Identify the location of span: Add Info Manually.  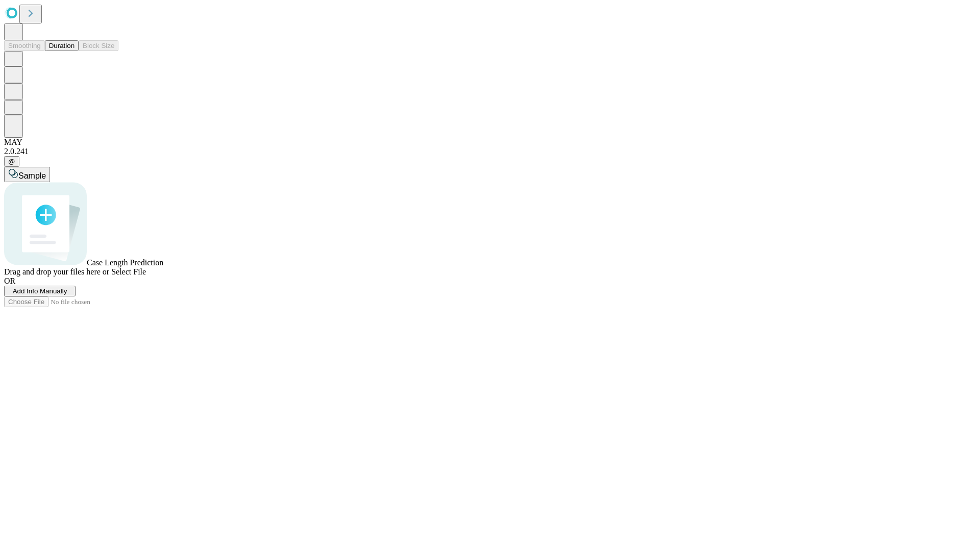
(39, 291).